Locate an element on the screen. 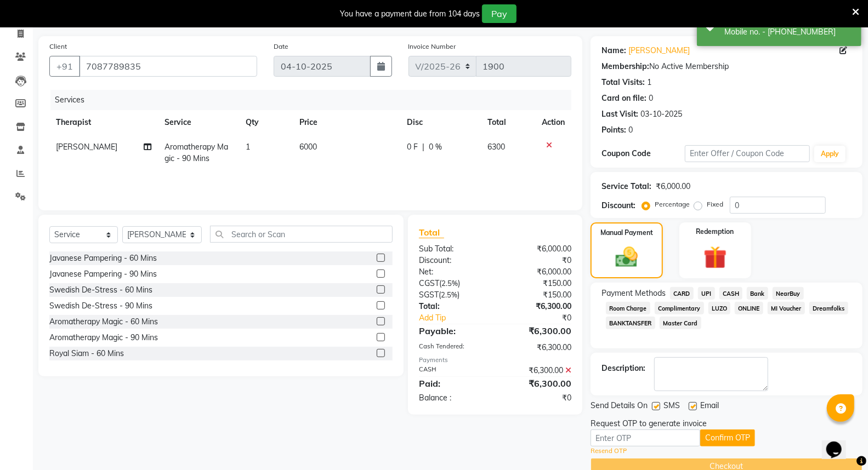 The image size is (868, 470). div: Services is located at coordinates (315, 100).